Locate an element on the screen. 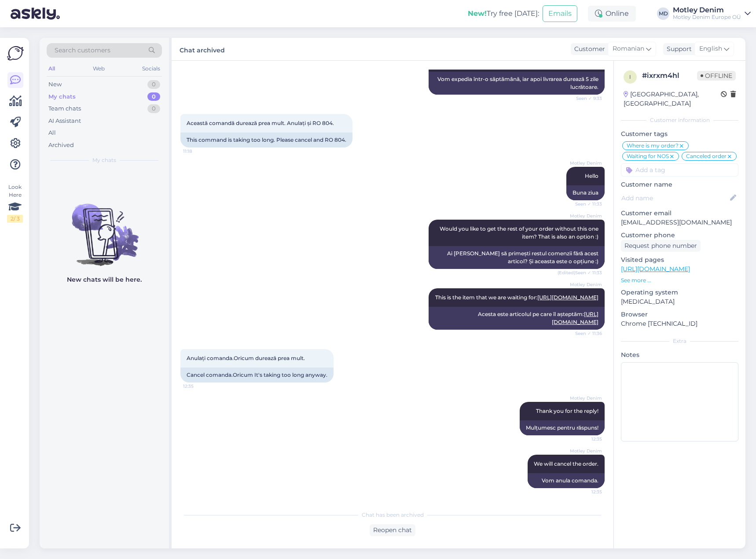  div: Extra is located at coordinates (679, 341).